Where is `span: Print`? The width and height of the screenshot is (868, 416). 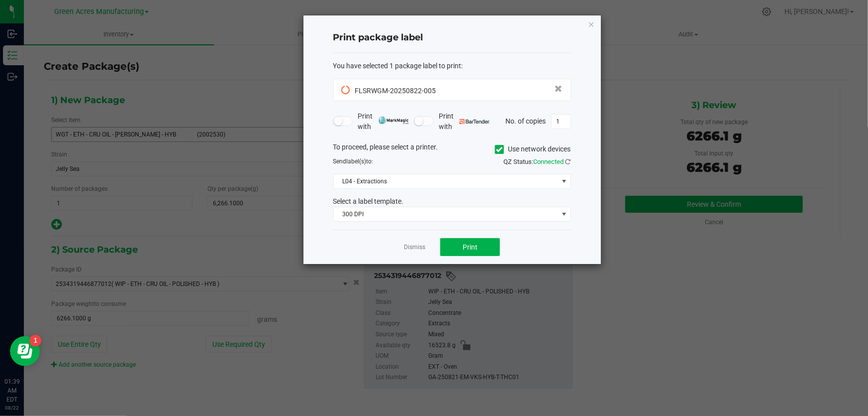 span: Print is located at coordinates (470, 247).